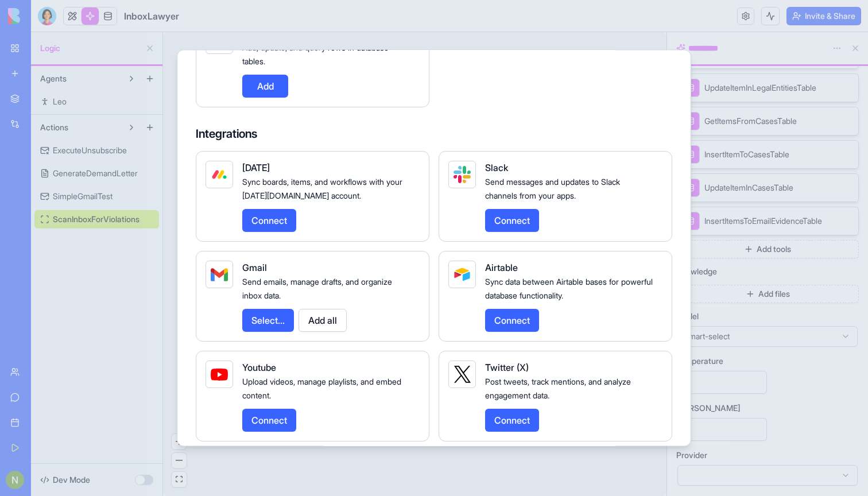 This screenshot has width=868, height=496. I want to click on h4: Integrations, so click(434, 133).